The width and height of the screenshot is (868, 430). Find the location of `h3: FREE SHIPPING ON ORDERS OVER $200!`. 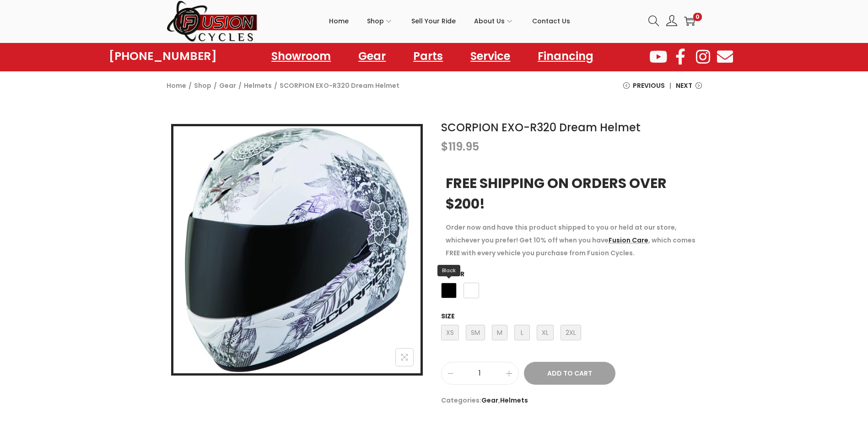

h3: FREE SHIPPING ON ORDERS OVER $200! is located at coordinates (571, 193).